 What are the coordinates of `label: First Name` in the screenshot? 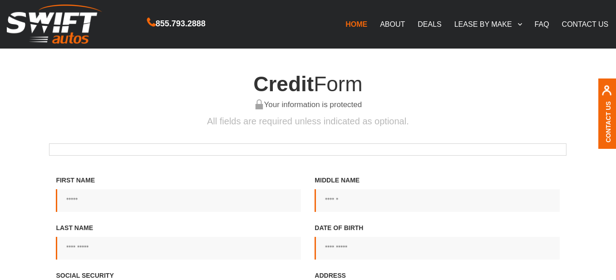 It's located at (178, 194).